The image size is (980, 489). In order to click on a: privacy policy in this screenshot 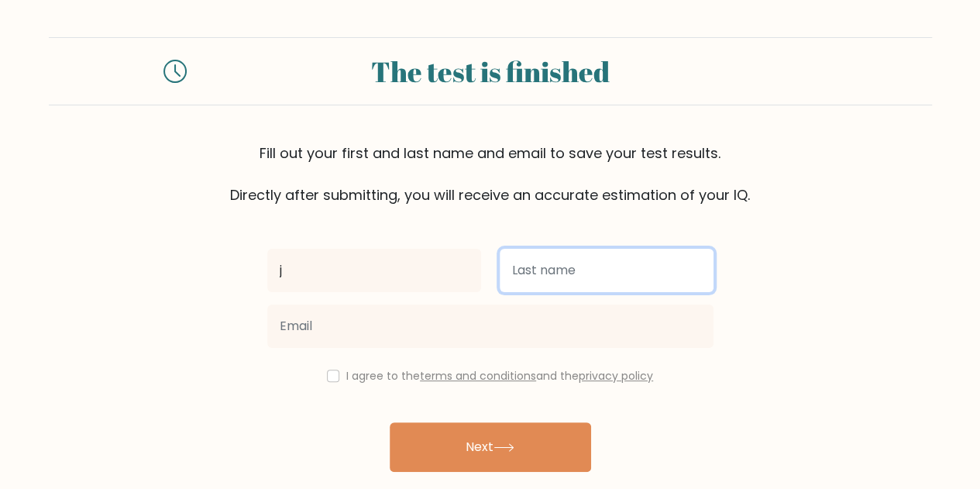, I will do `click(616, 376)`.